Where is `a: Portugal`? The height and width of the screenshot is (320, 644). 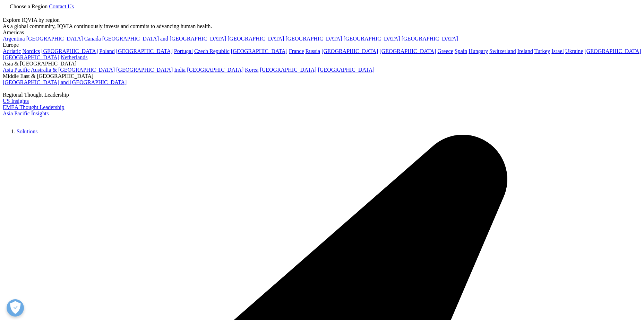 a: Portugal is located at coordinates (183, 51).